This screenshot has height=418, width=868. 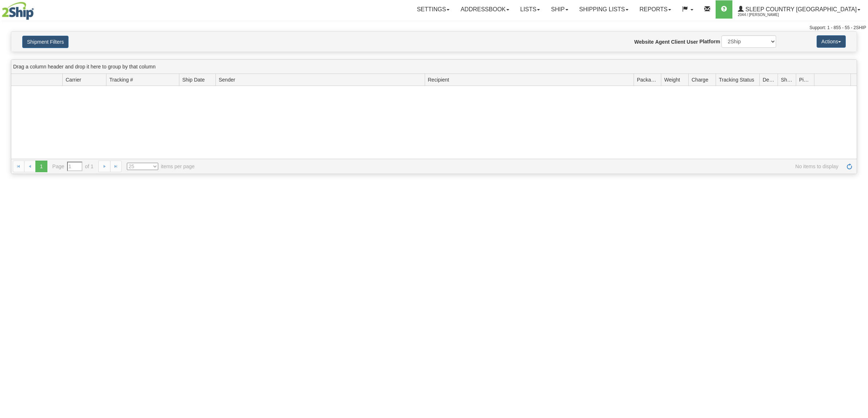 What do you see at coordinates (710, 42) in the screenshot?
I see `label: Platform` at bounding box center [710, 42].